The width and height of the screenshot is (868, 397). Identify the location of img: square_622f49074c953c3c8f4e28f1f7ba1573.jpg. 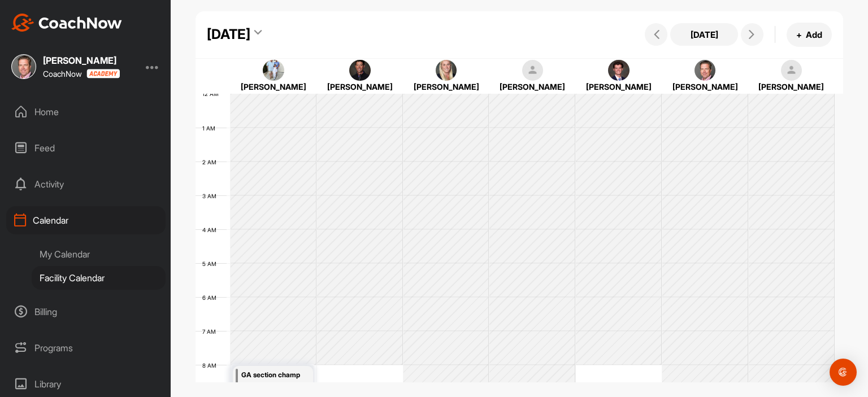
(447, 71).